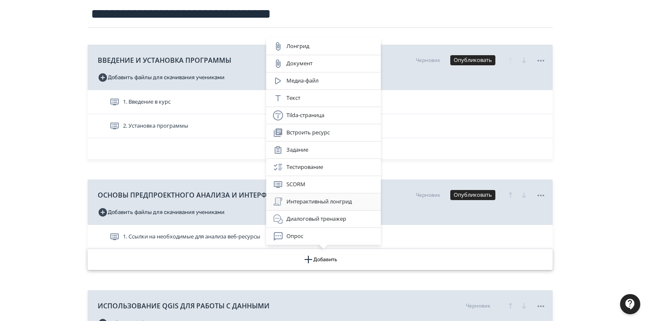  Describe the element at coordinates (323, 219) in the screenshot. I see `div: Диалоговый тренажер` at that location.